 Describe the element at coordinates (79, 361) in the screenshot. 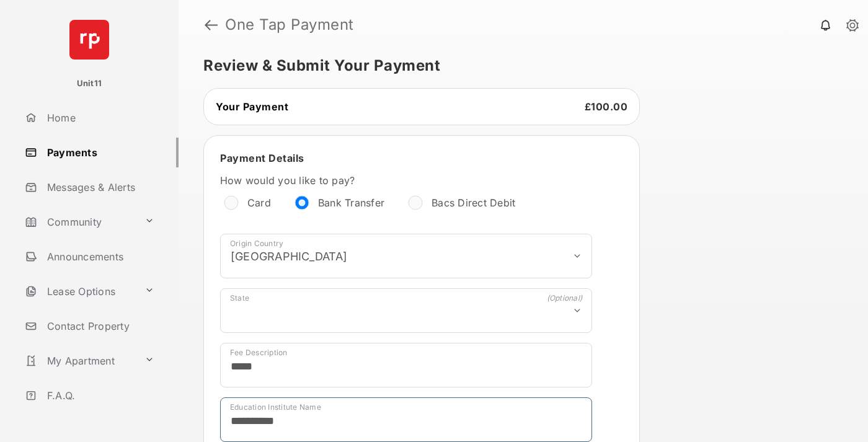

I see `a: My Apartment` at that location.